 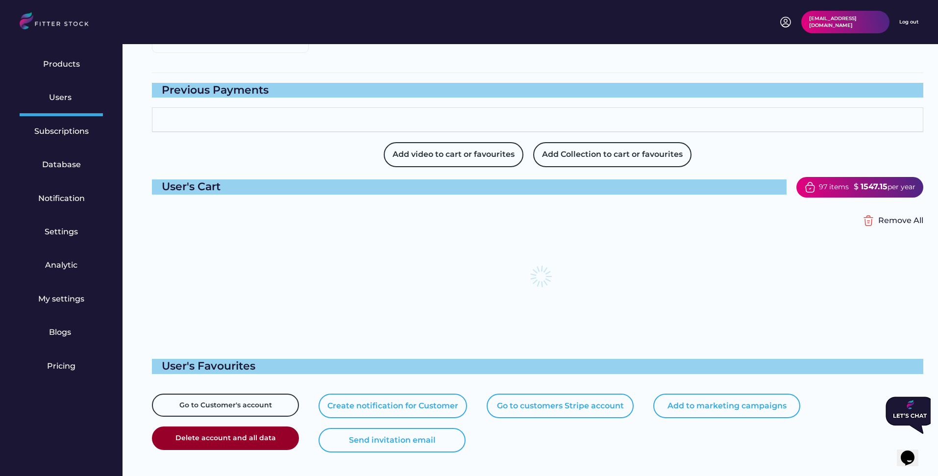 What do you see at coordinates (469, 187) in the screenshot?
I see `div: User's Cart` at bounding box center [469, 187].